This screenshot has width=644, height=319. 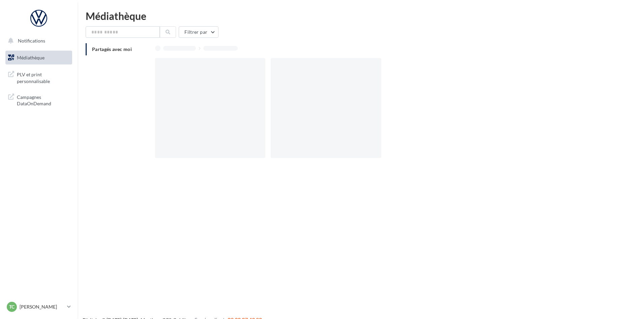 I want to click on a: PLV et print personnalisable, so click(x=39, y=77).